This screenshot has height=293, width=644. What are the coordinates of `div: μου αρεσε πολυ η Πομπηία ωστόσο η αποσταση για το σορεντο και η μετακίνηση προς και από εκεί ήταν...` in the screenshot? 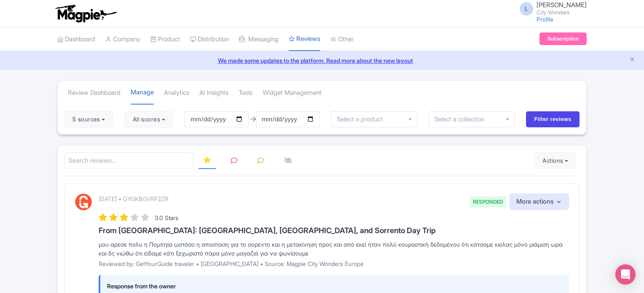 It's located at (334, 249).